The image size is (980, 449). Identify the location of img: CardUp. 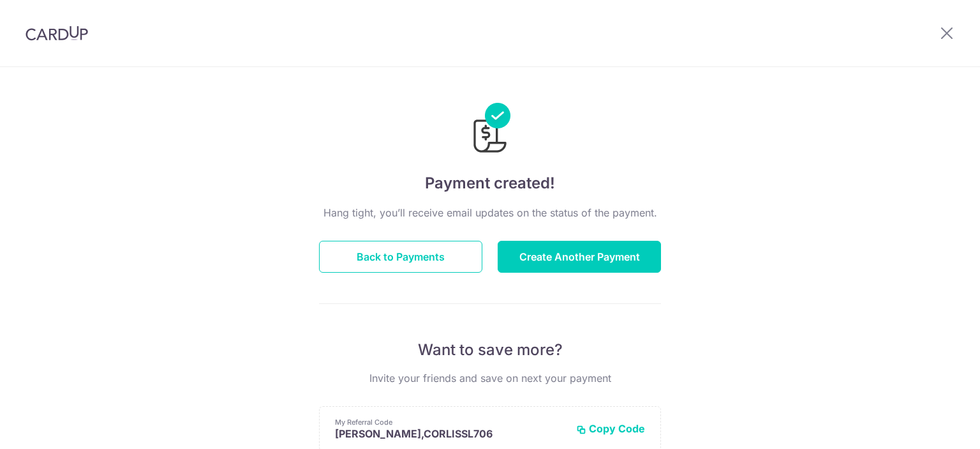
(57, 33).